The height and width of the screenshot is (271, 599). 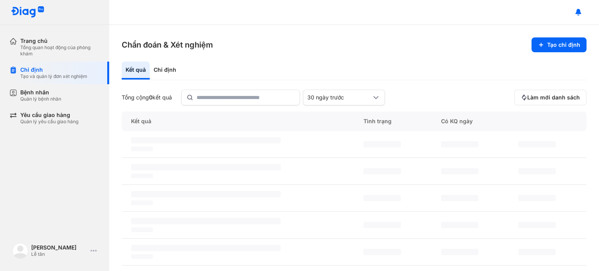 What do you see at coordinates (558, 45) in the screenshot?
I see `button: Tạo chỉ định` at bounding box center [558, 45].